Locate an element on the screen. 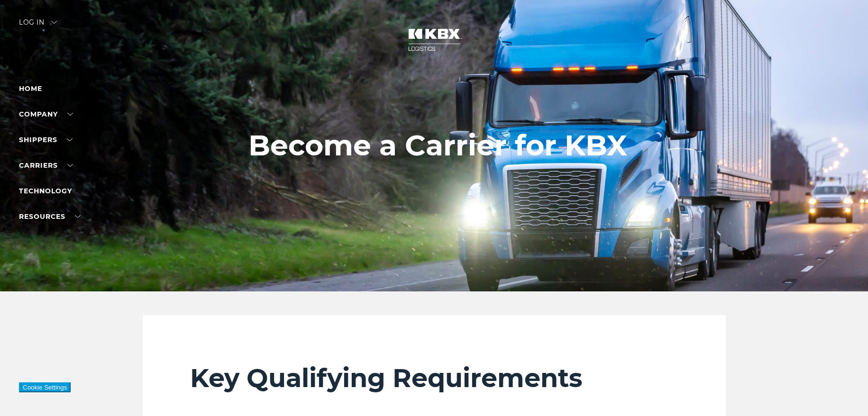 The width and height of the screenshot is (868, 416). a: RESOURCES is located at coordinates (50, 217).